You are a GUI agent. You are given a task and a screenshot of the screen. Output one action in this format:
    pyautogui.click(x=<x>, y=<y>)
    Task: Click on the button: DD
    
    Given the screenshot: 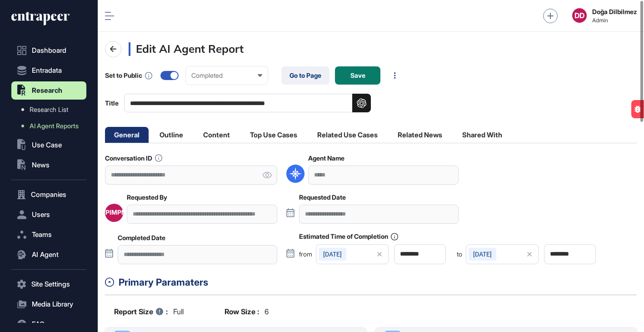 What is the action you would take?
    pyautogui.click(x=580, y=15)
    